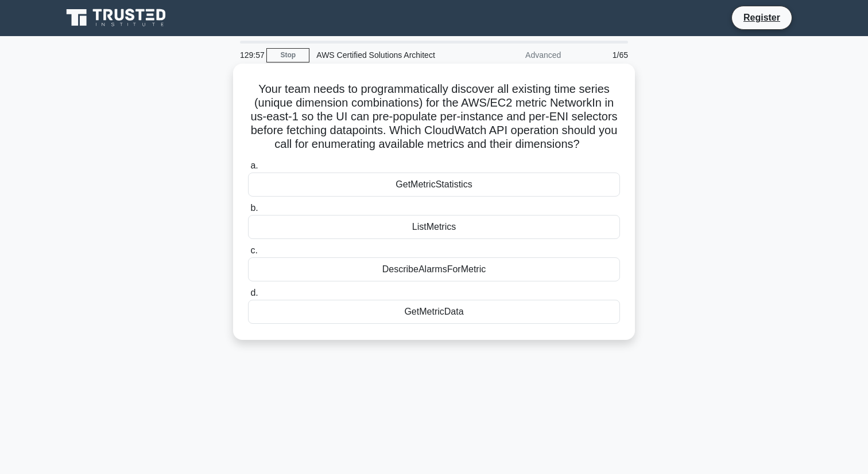 The width and height of the screenshot is (868, 474). I want to click on h5: Your team needs to programmatically discover all existing time series (unique dimension combinati..., so click(434, 117).